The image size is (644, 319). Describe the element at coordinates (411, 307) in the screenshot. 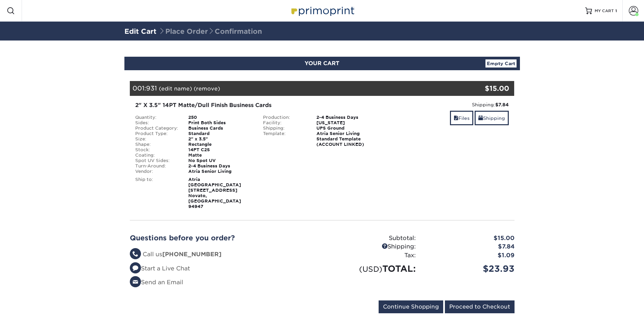

I see `input: Continue Shopping` at that location.